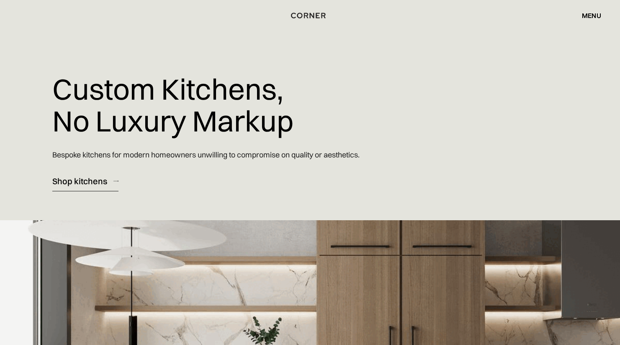 The height and width of the screenshot is (345, 620). I want to click on div: Shop kitchens, so click(80, 181).